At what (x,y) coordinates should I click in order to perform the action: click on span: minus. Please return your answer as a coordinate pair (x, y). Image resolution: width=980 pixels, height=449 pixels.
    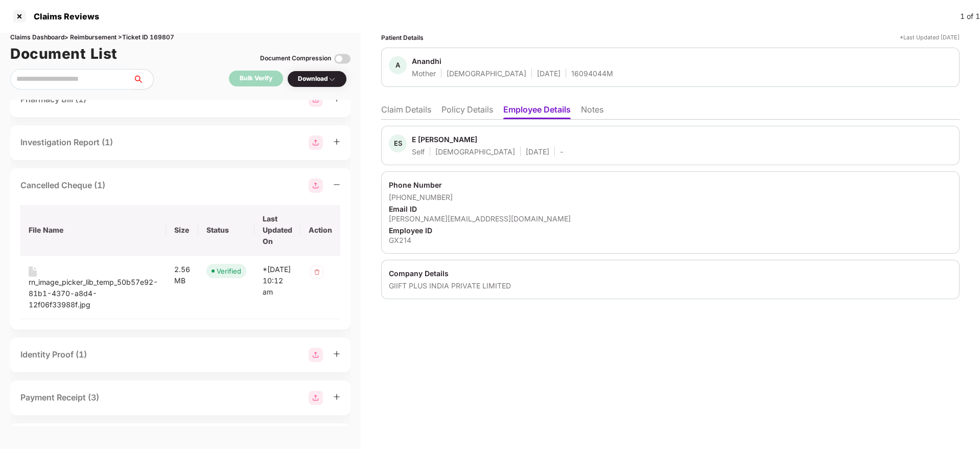
    Looking at the image, I should click on (337, 185).